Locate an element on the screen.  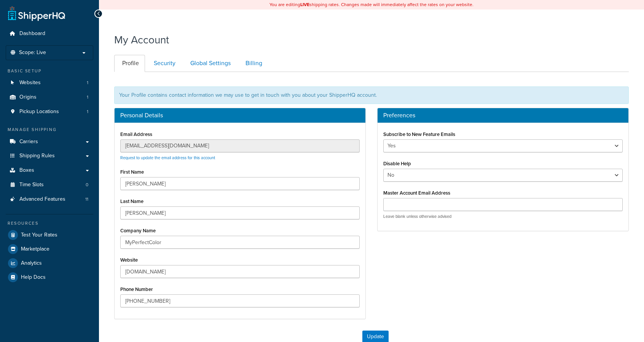
li: Analytics is located at coordinates (49, 263).